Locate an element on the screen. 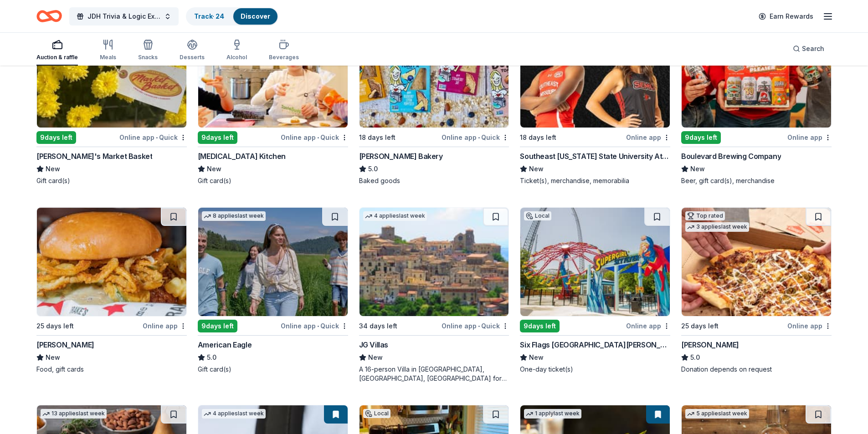 This screenshot has width=868, height=434. button: Snacks is located at coordinates (147, 51).